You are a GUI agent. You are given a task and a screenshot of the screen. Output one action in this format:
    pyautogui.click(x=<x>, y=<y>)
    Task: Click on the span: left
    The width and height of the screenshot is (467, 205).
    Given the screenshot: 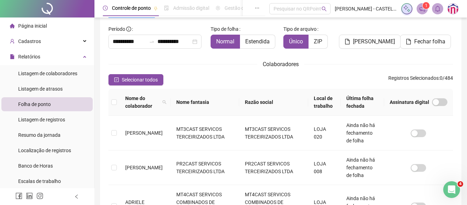 What is the action you would take?
    pyautogui.click(x=77, y=197)
    